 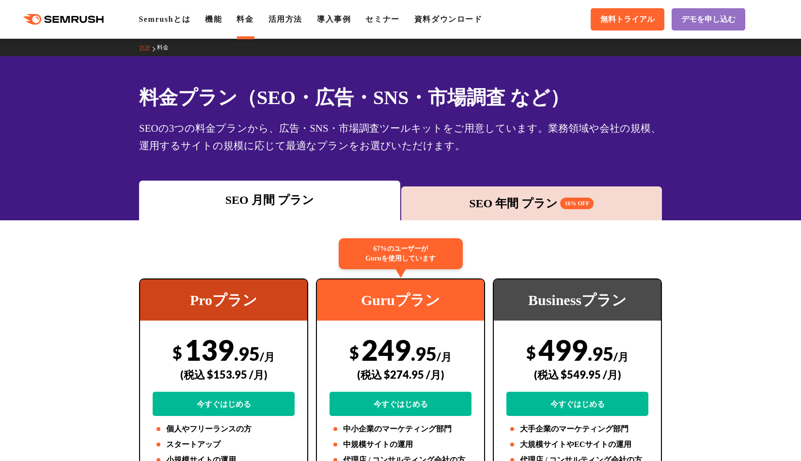 What do you see at coordinates (400, 445) in the screenshot?
I see `li: 中規模サイトの運用` at bounding box center [400, 445].